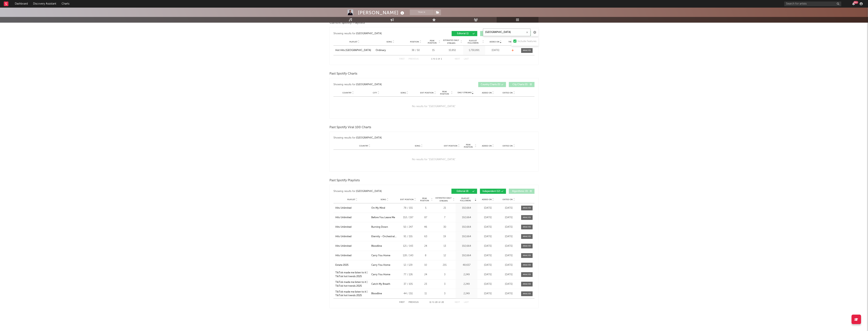 The height and width of the screenshot is (331, 868). What do you see at coordinates (350, 128) in the screenshot?
I see `span: Past Spotify Viral 100 Charts` at bounding box center [350, 128].